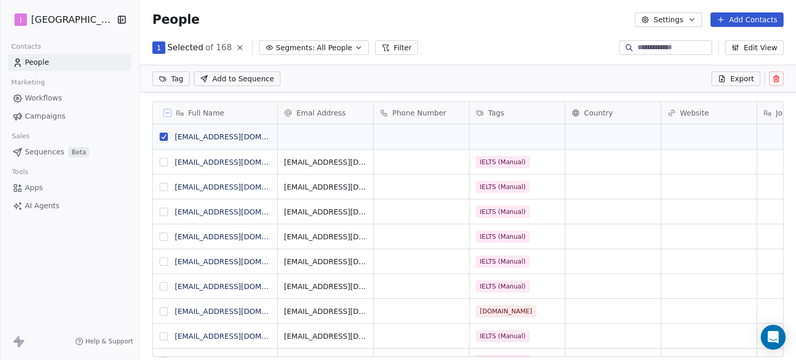 The width and height of the screenshot is (796, 360). What do you see at coordinates (334, 48) in the screenshot?
I see `span: All People` at bounding box center [334, 48].